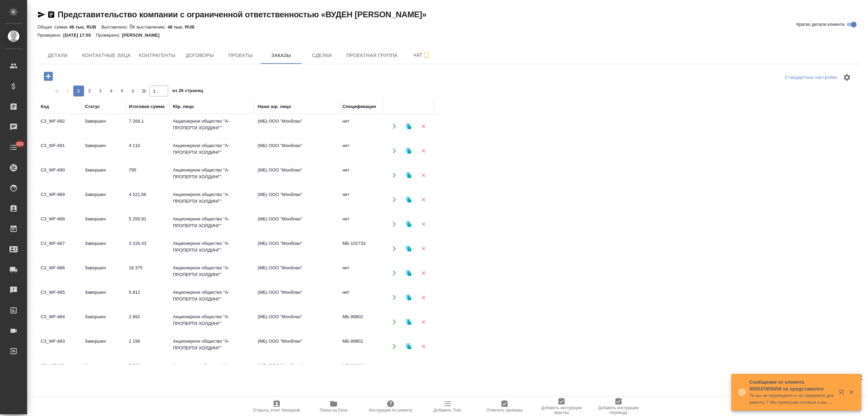  Describe the element at coordinates (89, 91) in the screenshot. I see `span: 2` at that location.